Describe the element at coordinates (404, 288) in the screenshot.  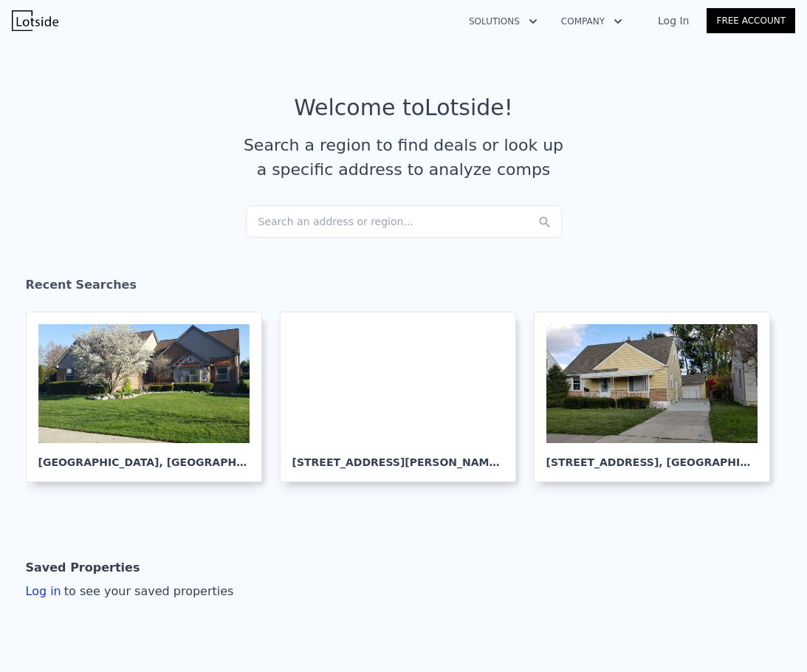
I see `div: Recent Searches` at that location.